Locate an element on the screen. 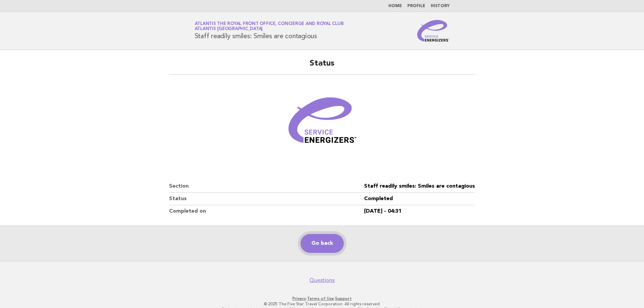  img: Verified is located at coordinates (322, 123).